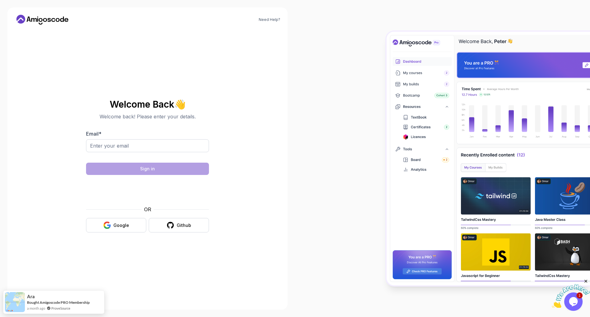 This screenshot has width=590, height=317. What do you see at coordinates (15, 302) in the screenshot?
I see `img: provesource social proof notification image` at bounding box center [15, 302].